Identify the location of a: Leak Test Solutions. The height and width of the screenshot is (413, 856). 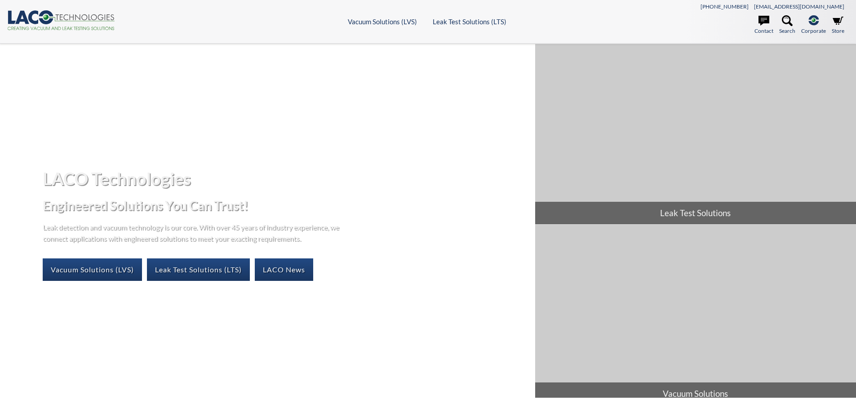
(696, 134).